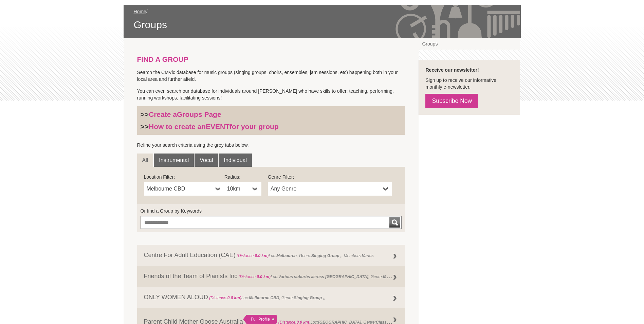 This screenshot has width=644, height=324. I want to click on label: Radius:, so click(243, 177).